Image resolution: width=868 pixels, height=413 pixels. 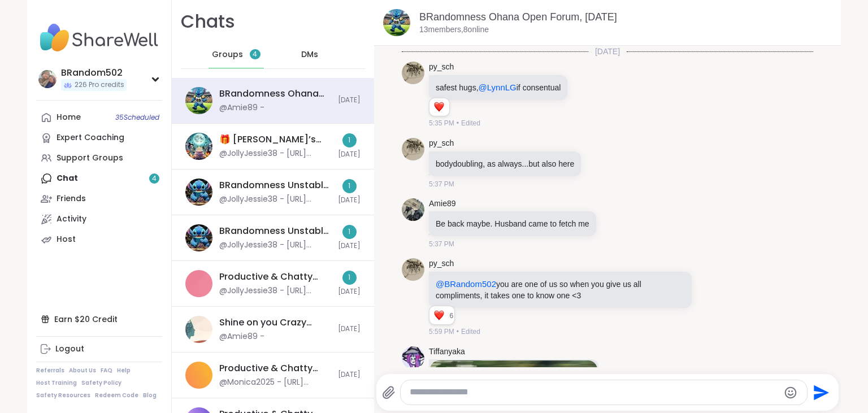 What do you see at coordinates (82, 371) in the screenshot?
I see `a: About Us` at bounding box center [82, 371].